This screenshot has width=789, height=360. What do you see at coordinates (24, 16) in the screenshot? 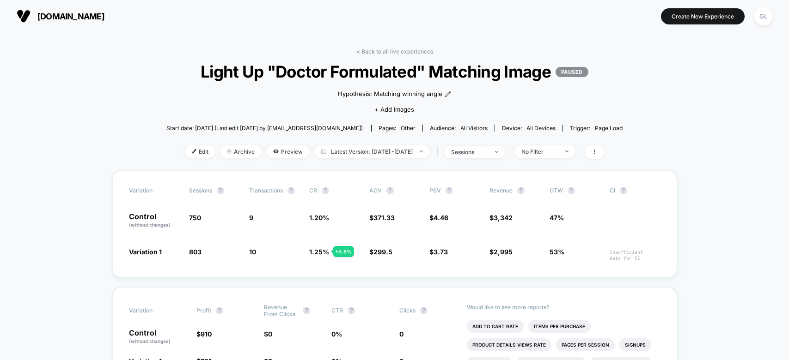
I see `img: Visually logo` at bounding box center [24, 16].